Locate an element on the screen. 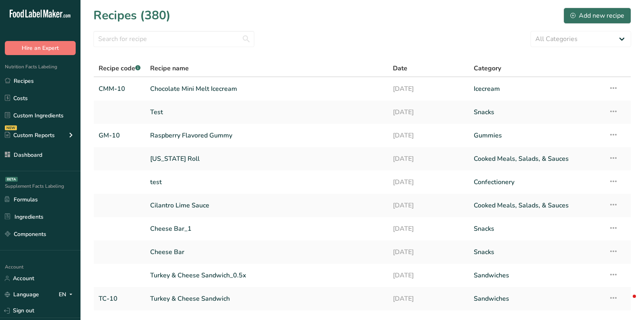 This screenshot has height=320, width=644. div: NEW is located at coordinates (11, 128).